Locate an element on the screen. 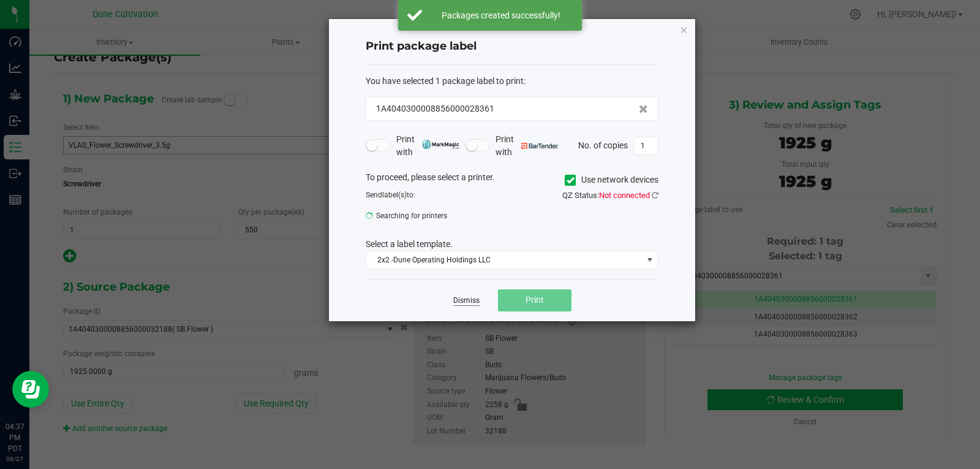 This screenshot has height=469, width=980. span: You have selected 1 package label to print is located at coordinates (445, 81).